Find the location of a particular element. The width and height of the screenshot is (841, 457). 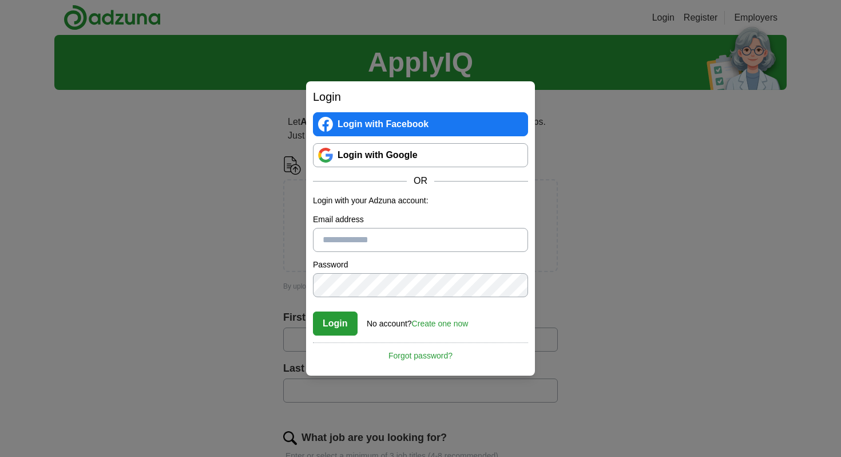

label: Password is located at coordinates (421, 264).